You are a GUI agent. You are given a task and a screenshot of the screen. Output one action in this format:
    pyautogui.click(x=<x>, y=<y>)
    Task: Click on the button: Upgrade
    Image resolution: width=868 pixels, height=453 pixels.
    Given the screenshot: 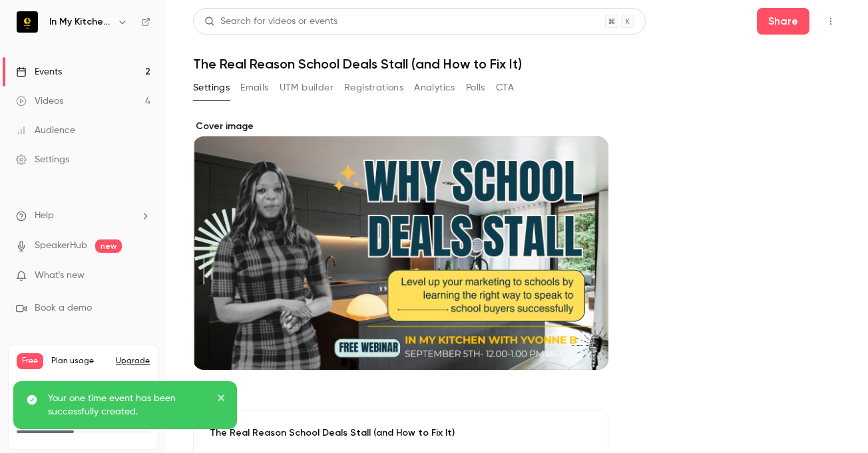 What is the action you would take?
    pyautogui.click(x=133, y=361)
    